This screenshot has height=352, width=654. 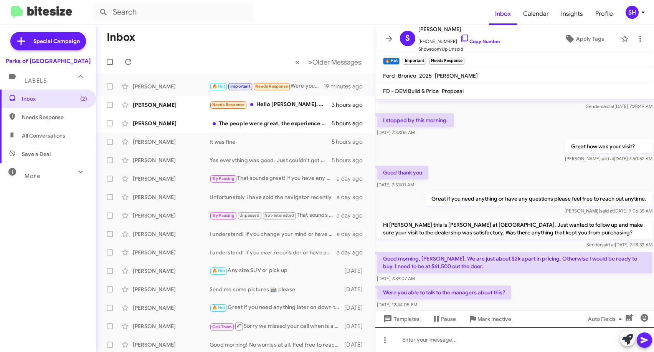 What do you see at coordinates (271, 123) in the screenshot?
I see `div: The people were great, the experience was horrible though. Many miscommunications and inaccurate ...` at bounding box center [271, 123].